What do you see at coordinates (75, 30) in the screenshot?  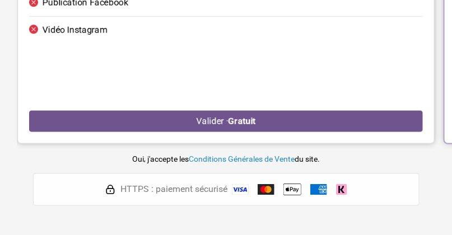 I see `span: Vidéo Instagram` at bounding box center [75, 30].